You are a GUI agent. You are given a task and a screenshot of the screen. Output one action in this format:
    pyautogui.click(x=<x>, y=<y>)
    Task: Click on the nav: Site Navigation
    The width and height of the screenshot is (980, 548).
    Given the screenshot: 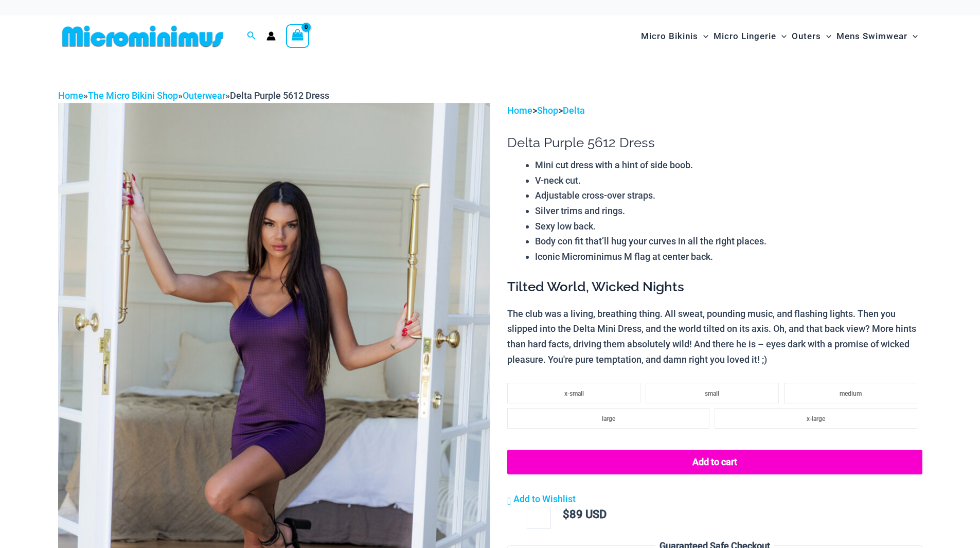 What is the action you would take?
    pyautogui.click(x=779, y=36)
    